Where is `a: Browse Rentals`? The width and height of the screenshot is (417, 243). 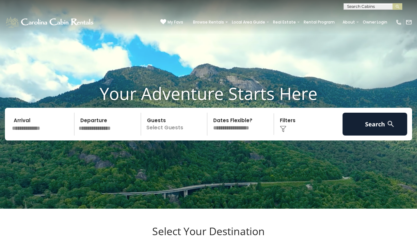 a: Browse Rentals is located at coordinates (208, 22).